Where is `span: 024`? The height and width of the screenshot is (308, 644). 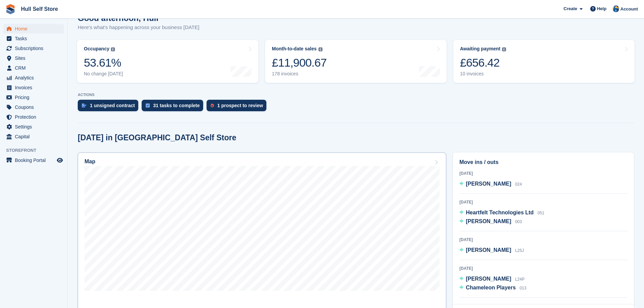 span: 024 is located at coordinates (519, 184).